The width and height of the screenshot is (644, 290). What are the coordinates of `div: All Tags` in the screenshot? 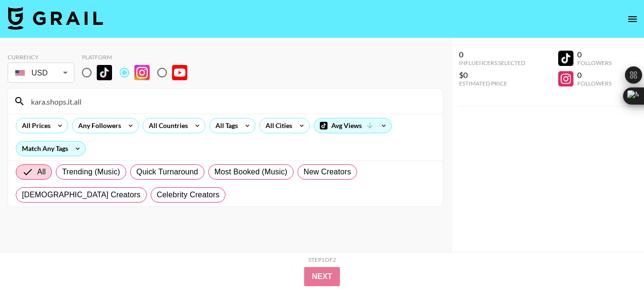 It's located at (225, 125).